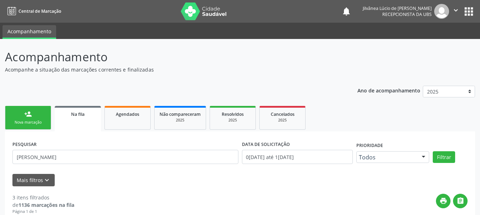 The width and height of the screenshot is (480, 215). I want to click on span: Agendados, so click(127, 114).